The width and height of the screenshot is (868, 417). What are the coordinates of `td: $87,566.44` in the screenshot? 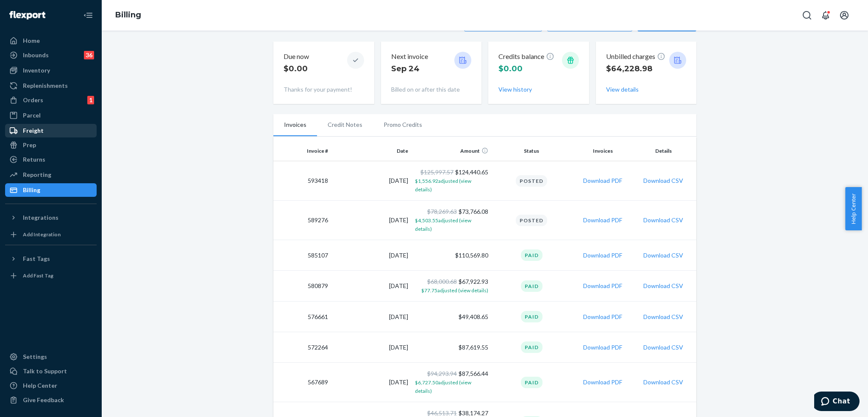 It's located at (451, 382).